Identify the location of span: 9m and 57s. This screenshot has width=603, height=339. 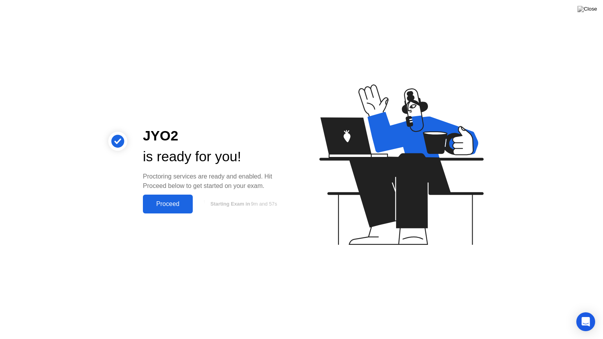
(264, 204).